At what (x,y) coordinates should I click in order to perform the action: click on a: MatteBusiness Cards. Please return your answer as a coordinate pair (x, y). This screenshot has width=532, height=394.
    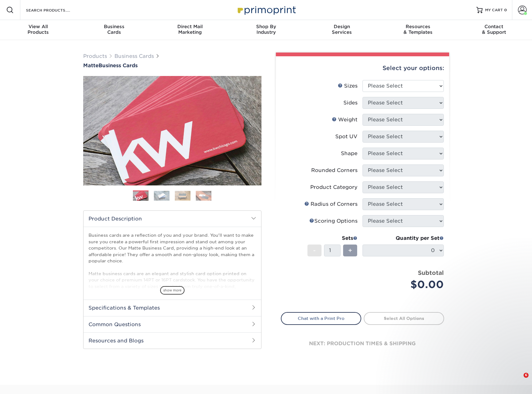
    Looking at the image, I should click on (172, 65).